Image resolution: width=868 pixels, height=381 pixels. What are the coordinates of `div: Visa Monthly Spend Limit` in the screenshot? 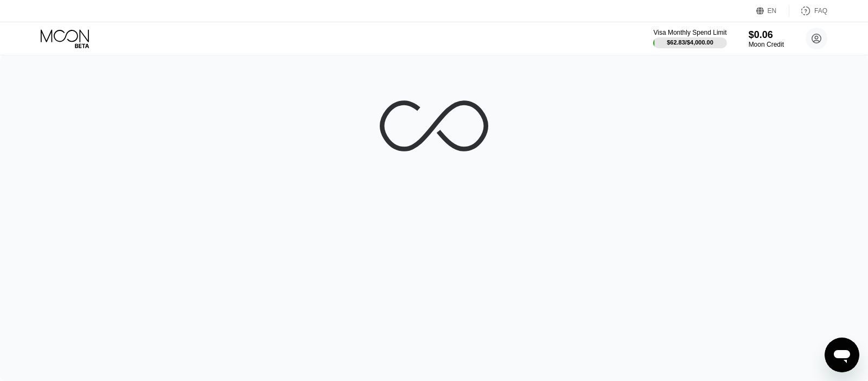 It's located at (690, 33).